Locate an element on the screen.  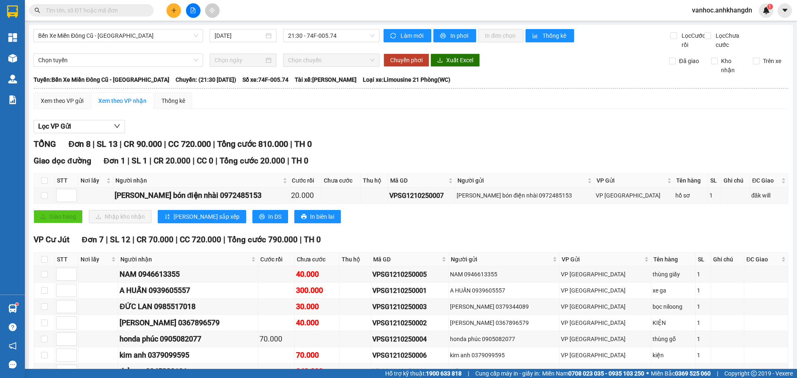
div: thùng gỗ is located at coordinates (673, 339).